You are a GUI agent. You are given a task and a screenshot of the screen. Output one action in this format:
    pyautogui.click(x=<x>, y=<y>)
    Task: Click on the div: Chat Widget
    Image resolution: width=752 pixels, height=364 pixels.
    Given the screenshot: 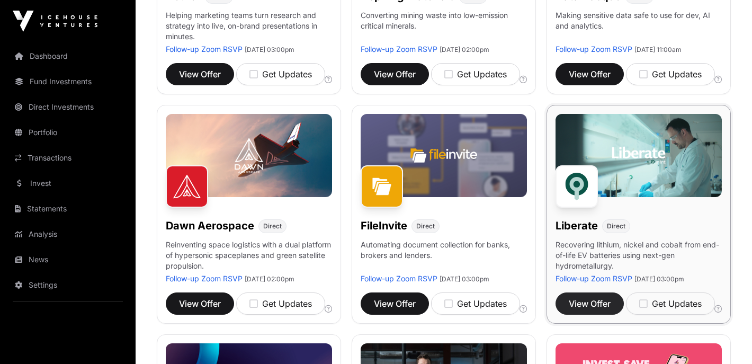 What is the action you would take?
    pyautogui.click(x=725, y=338)
    